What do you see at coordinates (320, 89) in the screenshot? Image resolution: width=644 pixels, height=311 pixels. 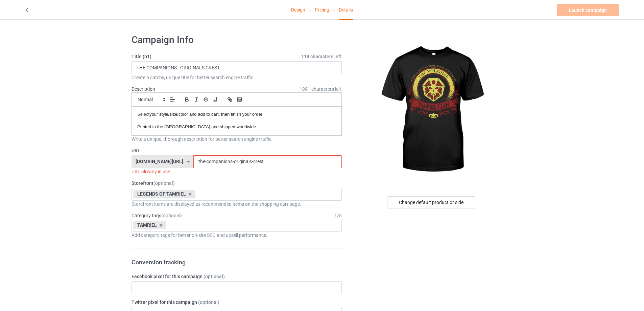 I see `span: 1891 characters left` at bounding box center [320, 89].